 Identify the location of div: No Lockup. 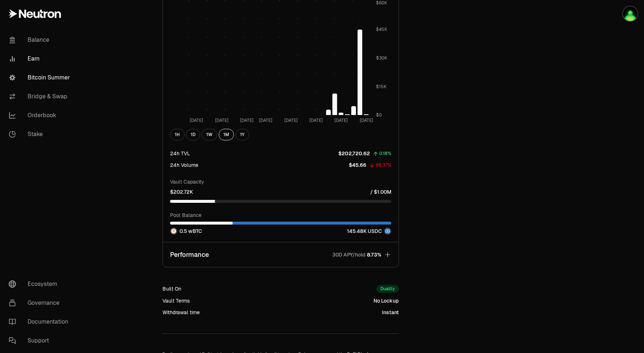
(386, 301).